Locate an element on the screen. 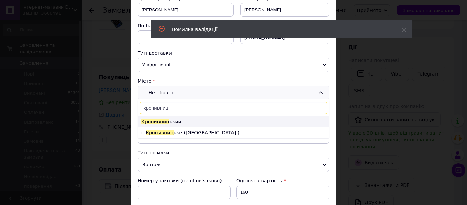 The width and height of the screenshot is (467, 205). input: Знайти is located at coordinates (233, 108).